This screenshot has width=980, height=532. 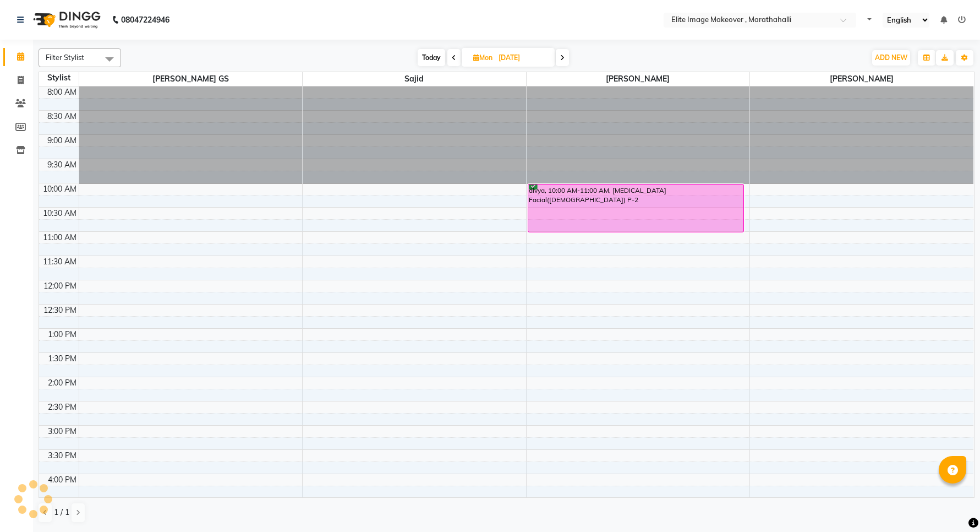 I want to click on span: Mon, so click(x=482, y=58).